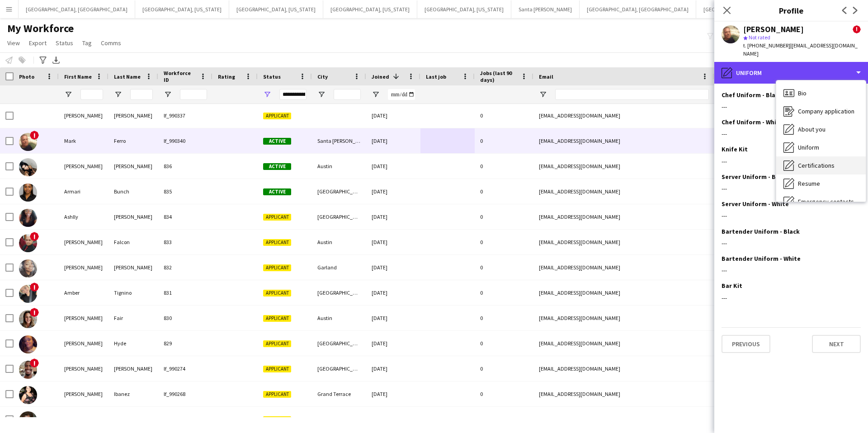  Describe the element at coordinates (826, 111) in the screenshot. I see `span: Company application` at that location.